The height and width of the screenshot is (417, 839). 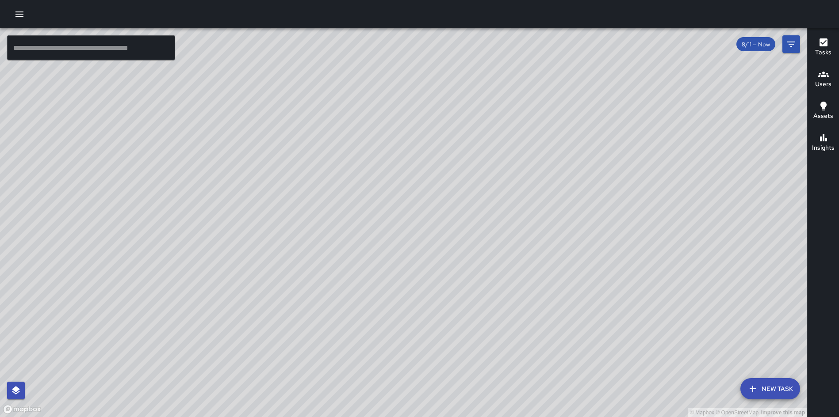 What do you see at coordinates (823, 53) in the screenshot?
I see `h6: Tasks` at bounding box center [823, 53].